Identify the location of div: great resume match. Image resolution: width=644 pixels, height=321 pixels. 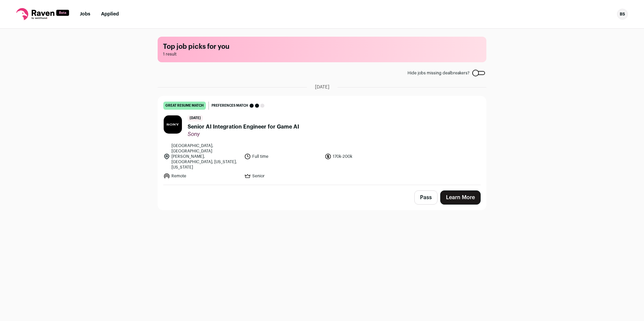
(185, 106).